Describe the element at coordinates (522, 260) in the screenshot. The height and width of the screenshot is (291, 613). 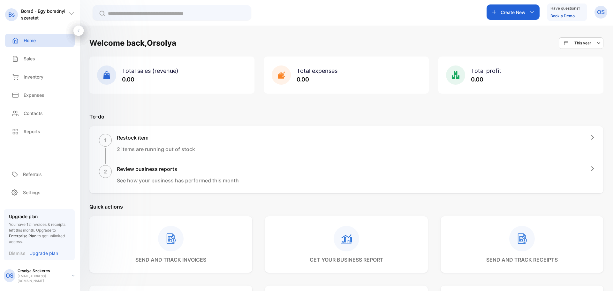
I see `p: send and track receipts` at that location.